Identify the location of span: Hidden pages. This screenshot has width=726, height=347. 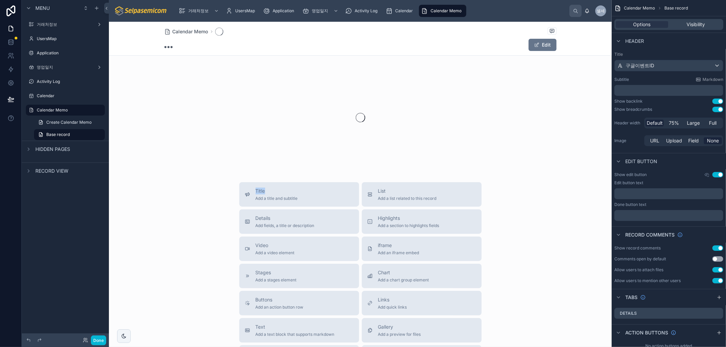
(53, 149).